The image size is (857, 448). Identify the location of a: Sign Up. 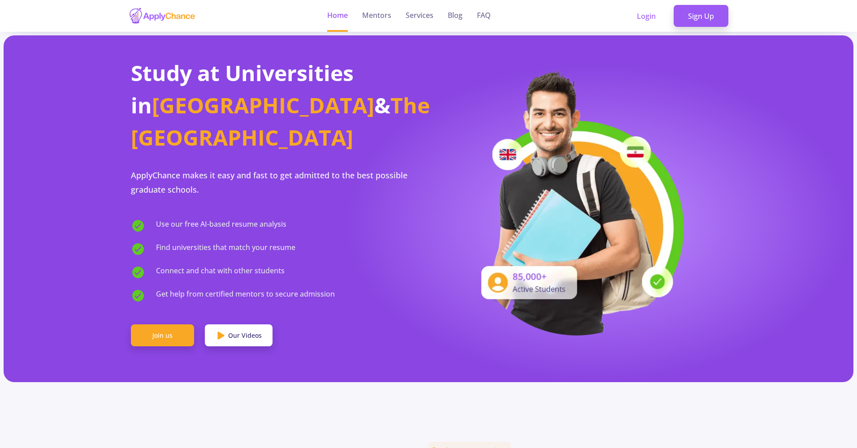
(701, 16).